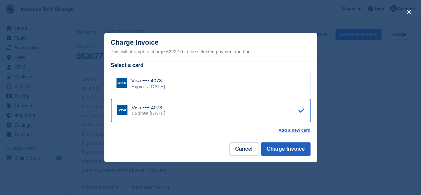 The height and width of the screenshot is (195, 421). I want to click on a: Add a new card, so click(294, 130).